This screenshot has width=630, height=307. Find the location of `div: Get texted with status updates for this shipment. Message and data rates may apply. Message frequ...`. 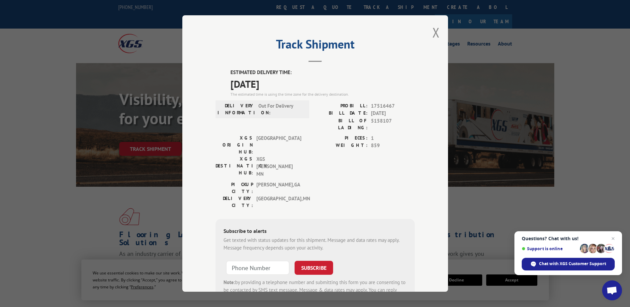

div: Get texted with status updates for this shipment. Message and data rates may apply. Message frequ... is located at coordinates (315, 244).